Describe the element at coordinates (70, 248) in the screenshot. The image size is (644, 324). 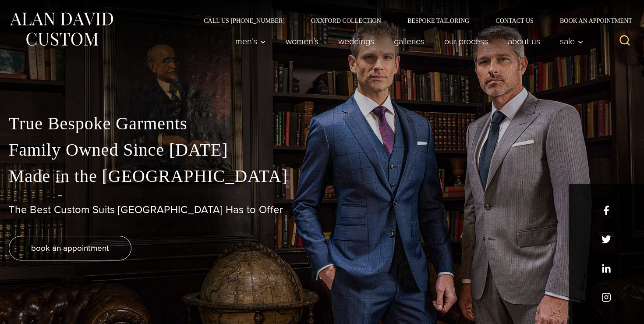
I see `a: book an appointment` at that location.